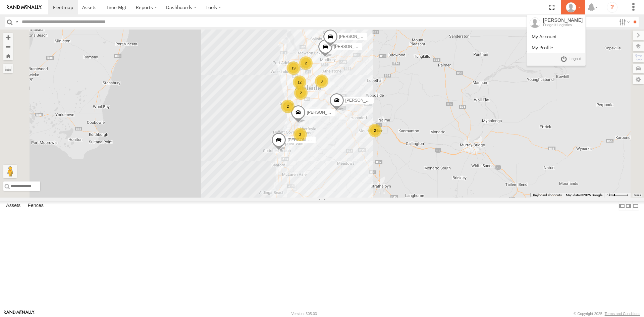 The height and width of the screenshot is (317, 644). Describe the element at coordinates (293, 68) in the screenshot. I see `div: 19` at that location.